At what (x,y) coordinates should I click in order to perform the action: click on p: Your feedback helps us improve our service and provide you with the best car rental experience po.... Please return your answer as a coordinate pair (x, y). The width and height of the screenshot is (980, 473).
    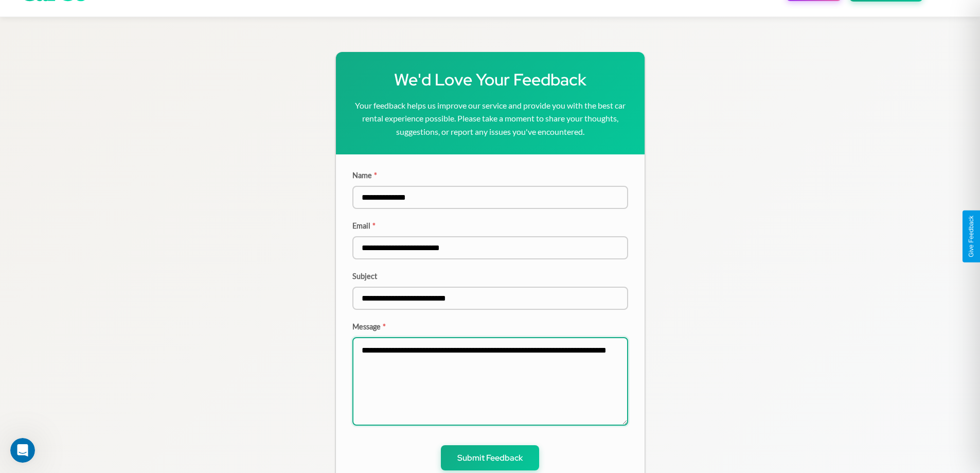
    Looking at the image, I should click on (490, 119).